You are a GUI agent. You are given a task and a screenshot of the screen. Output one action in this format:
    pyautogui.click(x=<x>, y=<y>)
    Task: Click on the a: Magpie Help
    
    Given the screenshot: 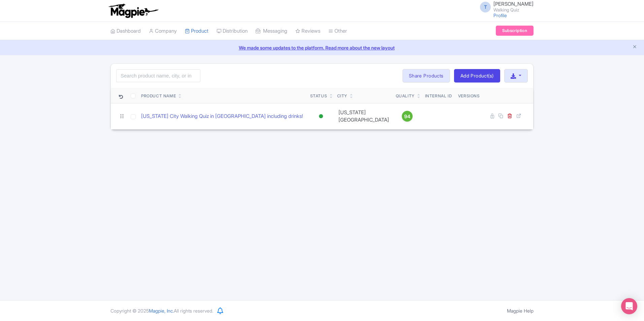 What is the action you would take?
    pyautogui.click(x=520, y=311)
    